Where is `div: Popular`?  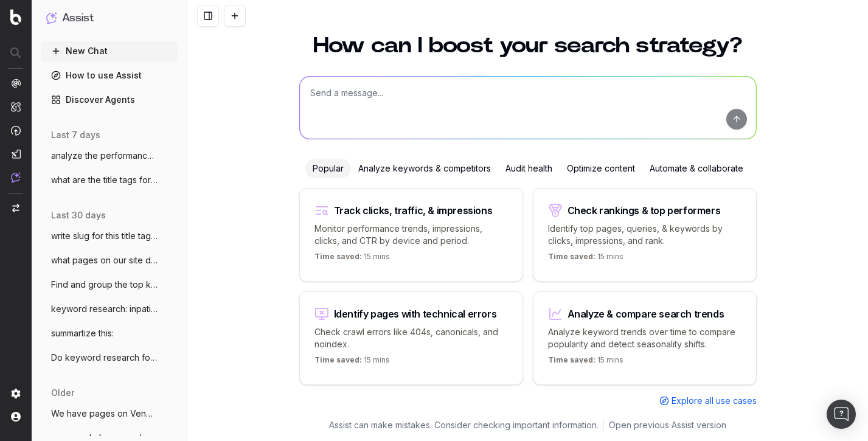 div: Popular is located at coordinates (328, 168).